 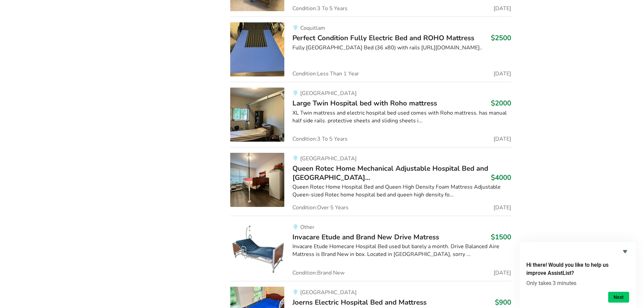 I want to click on span: Condition: Brand New, so click(x=319, y=273).